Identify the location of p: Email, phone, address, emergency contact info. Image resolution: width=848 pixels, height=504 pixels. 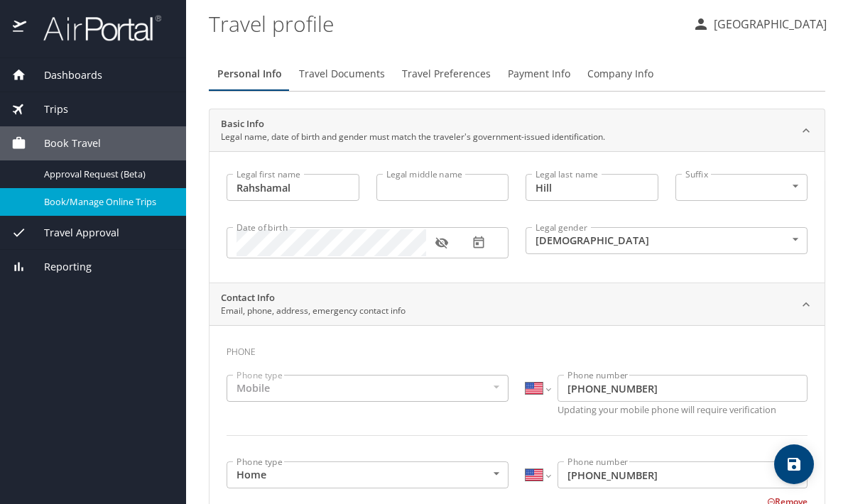
(314, 311).